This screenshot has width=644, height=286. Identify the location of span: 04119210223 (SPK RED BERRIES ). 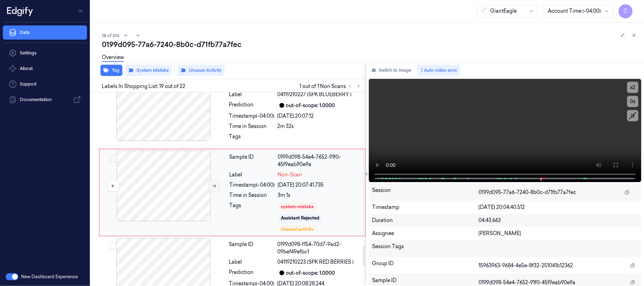
(316, 262).